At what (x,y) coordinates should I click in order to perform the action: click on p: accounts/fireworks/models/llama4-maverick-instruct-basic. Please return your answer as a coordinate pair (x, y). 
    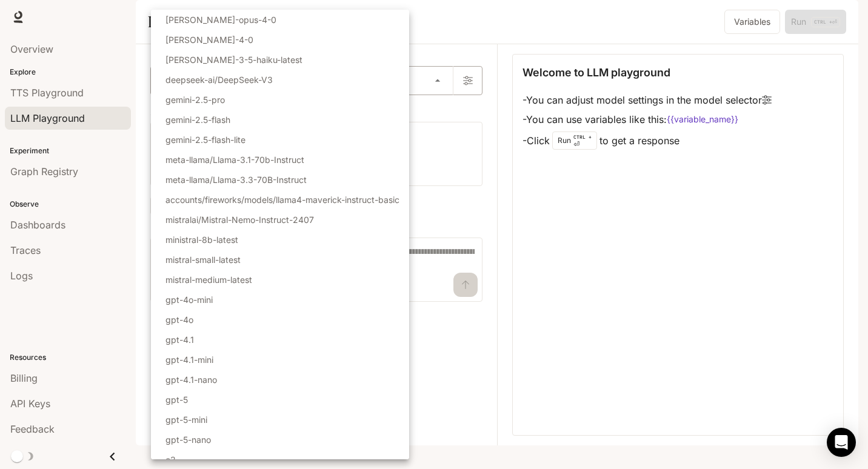
    Looking at the image, I should click on (282, 199).